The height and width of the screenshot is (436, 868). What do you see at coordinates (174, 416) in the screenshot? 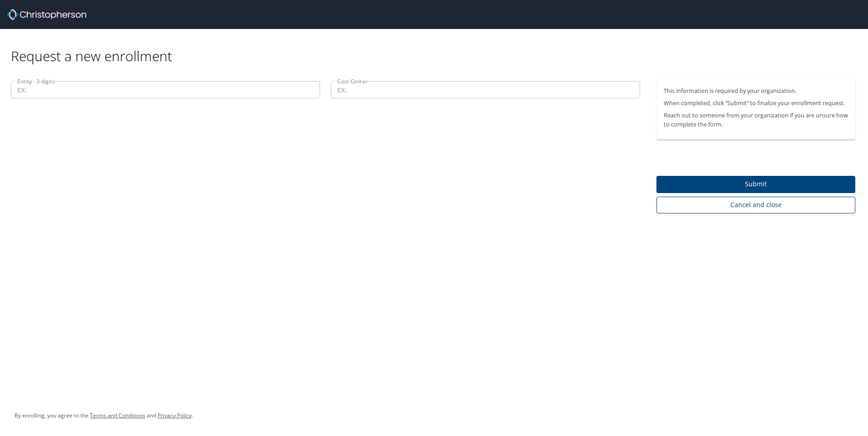
I see `a: Privacy Policy` at bounding box center [174, 416].